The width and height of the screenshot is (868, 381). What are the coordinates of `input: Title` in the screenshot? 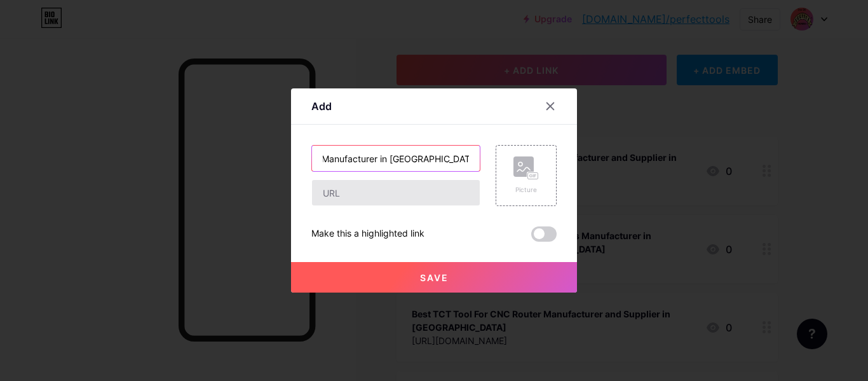 It's located at (396, 158).